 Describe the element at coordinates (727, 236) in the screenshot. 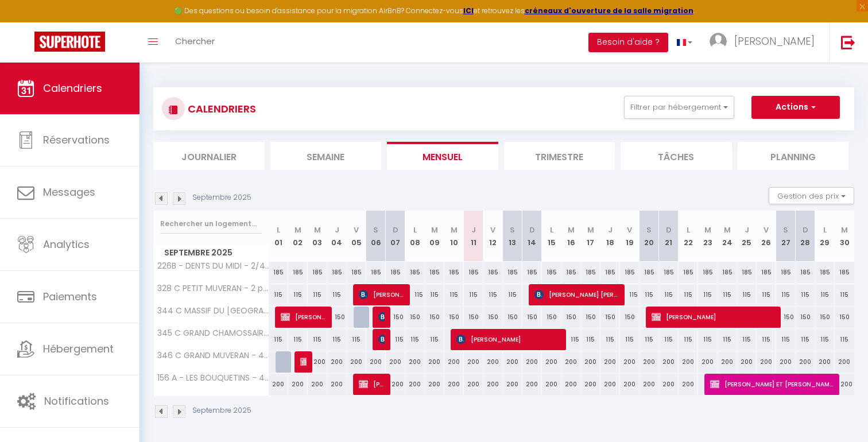

I see `th: 24` at that location.